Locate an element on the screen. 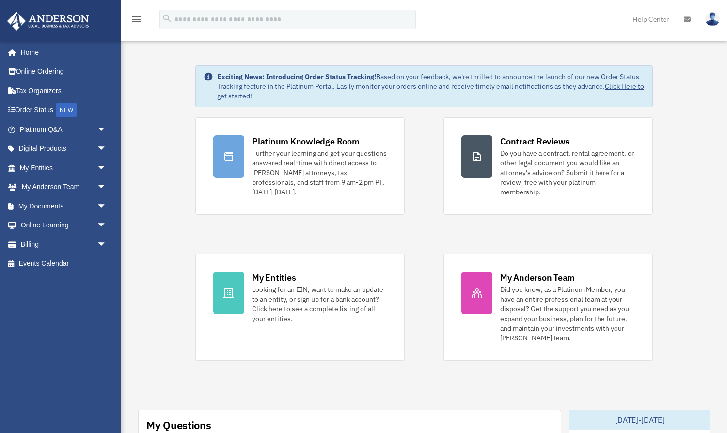  a: My Anderson Teamarrow_drop_down is located at coordinates (64, 187).